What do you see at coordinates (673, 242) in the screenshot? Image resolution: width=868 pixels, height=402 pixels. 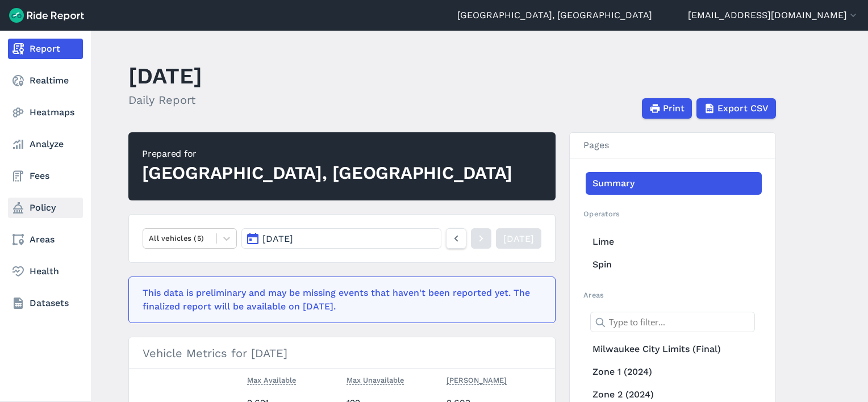 I see `a: Lime` at bounding box center [673, 242].